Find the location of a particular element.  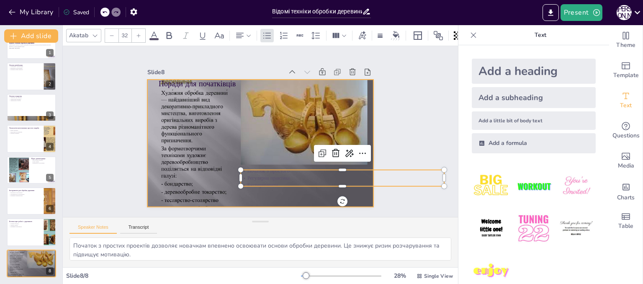

input: Insert title is located at coordinates (317, 11).